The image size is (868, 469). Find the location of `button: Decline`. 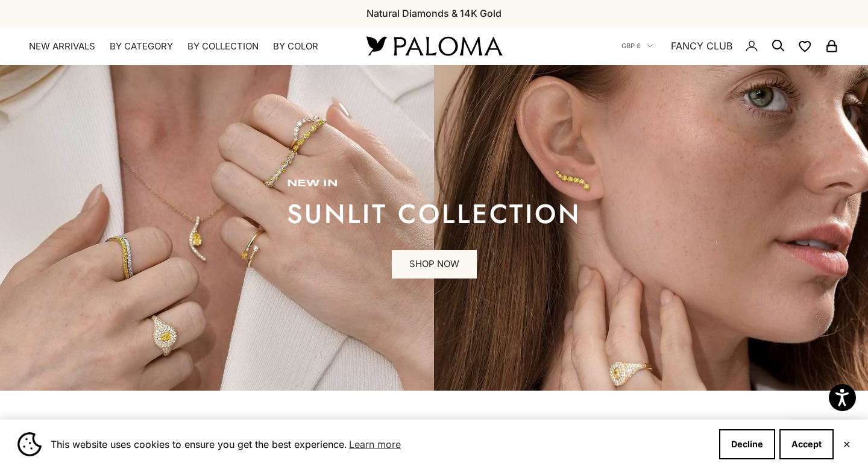

button: Decline is located at coordinates (747, 445).